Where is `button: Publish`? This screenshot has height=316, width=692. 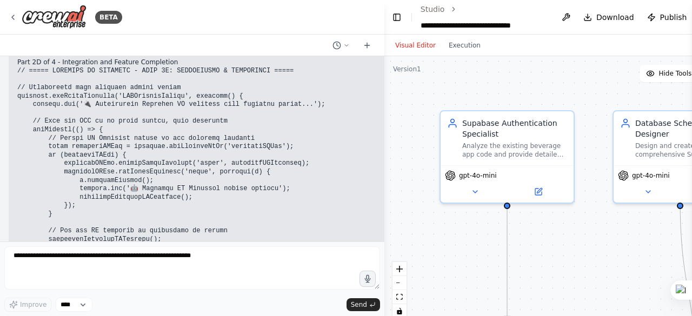 button: Publish is located at coordinates (667, 17).